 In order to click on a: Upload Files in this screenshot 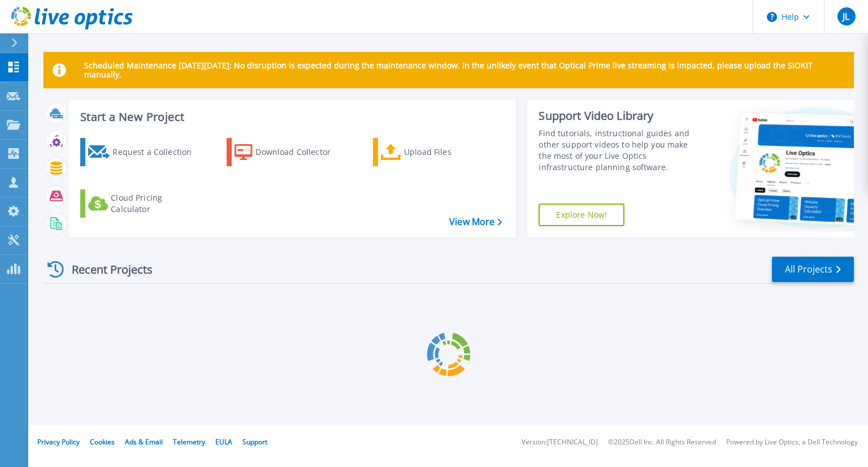, I will do `click(435, 152)`.